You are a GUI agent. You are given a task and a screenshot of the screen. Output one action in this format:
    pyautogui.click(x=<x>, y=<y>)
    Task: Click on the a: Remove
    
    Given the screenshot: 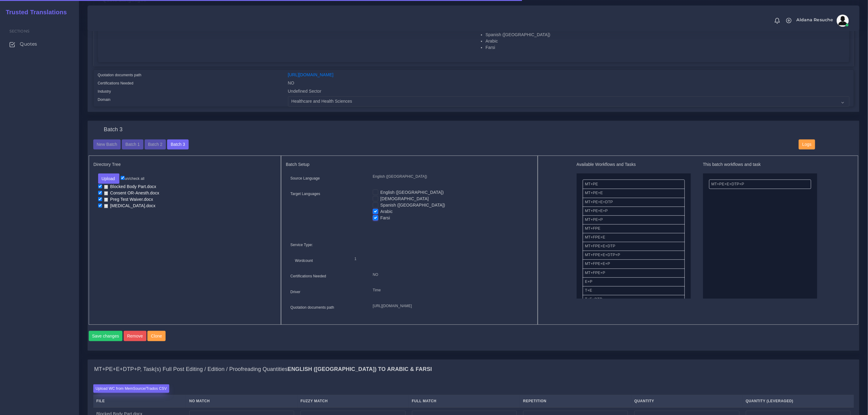 What is the action you would take?
    pyautogui.click(x=135, y=336)
    